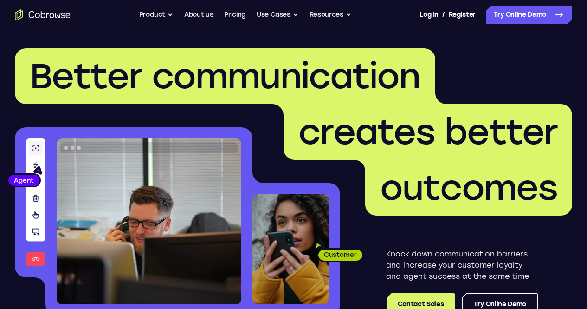  I want to click on a: Try Online Demo, so click(529, 15).